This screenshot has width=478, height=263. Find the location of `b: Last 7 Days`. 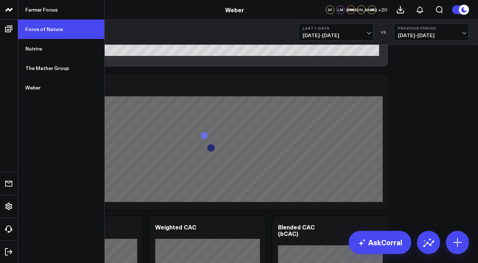

b: Last 7 Days is located at coordinates (336, 28).